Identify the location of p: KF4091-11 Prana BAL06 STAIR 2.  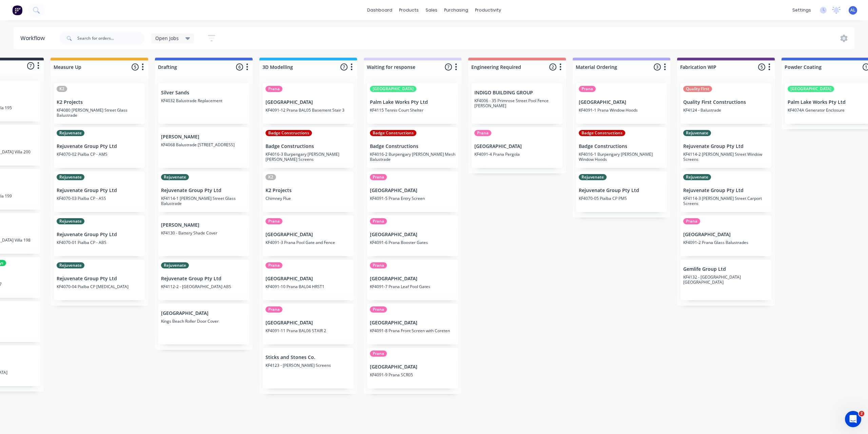
(308, 330).